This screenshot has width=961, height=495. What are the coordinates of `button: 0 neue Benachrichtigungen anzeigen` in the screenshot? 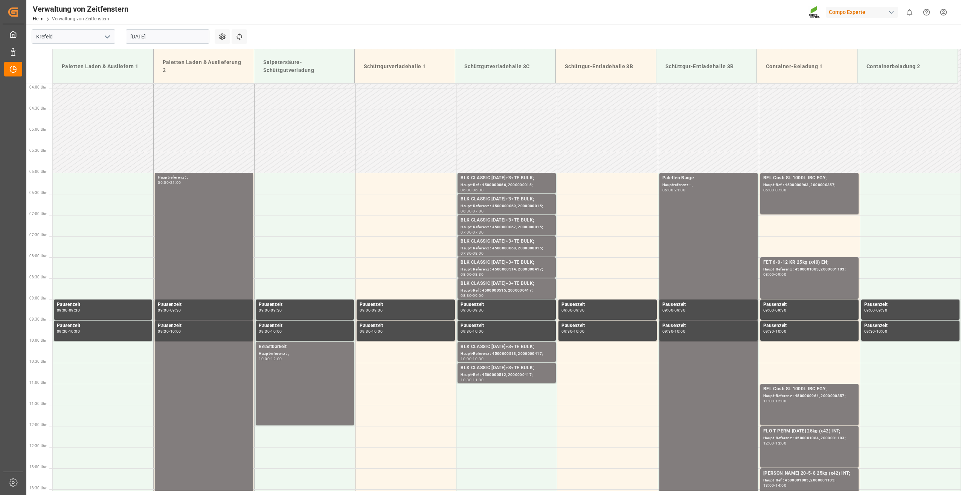 It's located at (909, 12).